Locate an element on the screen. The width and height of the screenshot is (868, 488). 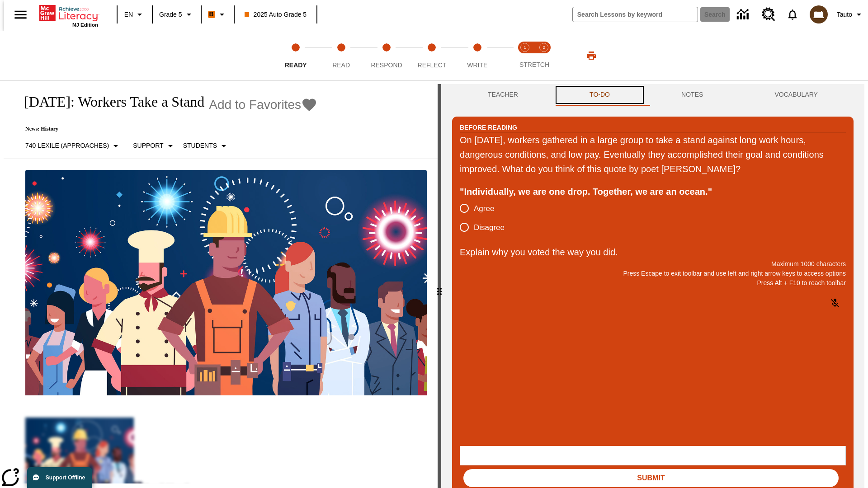
button: NOTES is located at coordinates (692, 95).